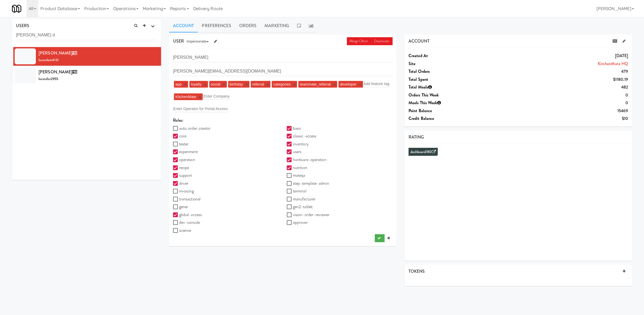 Image resolution: width=644 pixels, height=315 pixels. What do you see at coordinates (308, 184) in the screenshot?
I see `label: step-template-admin` at bounding box center [308, 184].